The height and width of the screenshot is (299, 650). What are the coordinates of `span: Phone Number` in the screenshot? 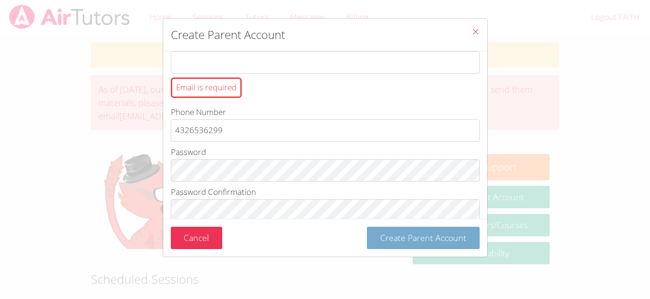 It's located at (198, 112).